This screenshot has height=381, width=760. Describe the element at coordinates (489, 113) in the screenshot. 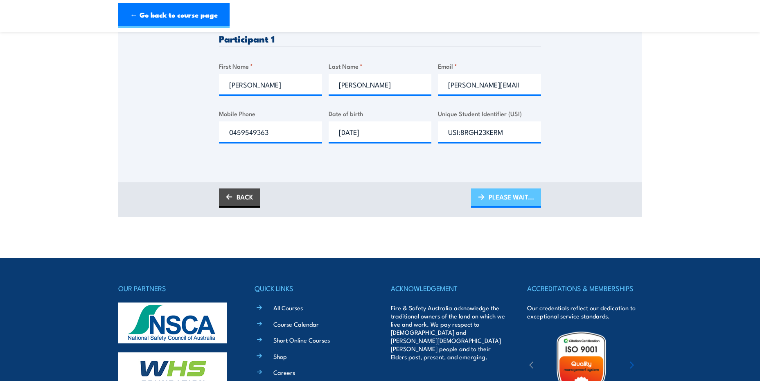

I see `label: Unique Student Identifier (USI)` at that location.